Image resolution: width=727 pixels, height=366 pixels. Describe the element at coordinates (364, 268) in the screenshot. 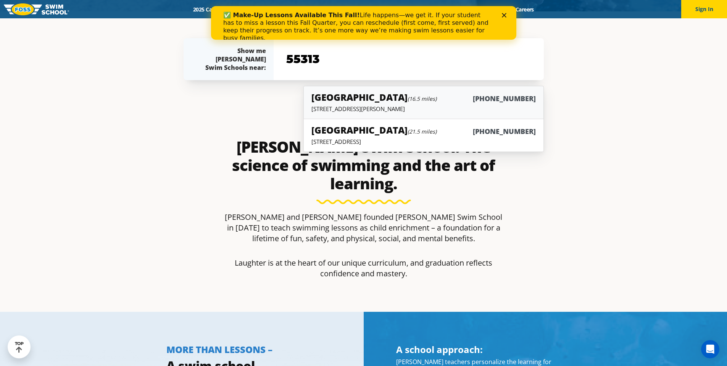

I see `p: Laughter is at the heart of our unique curriculum, and graduation reflects confidence and mastery.` at that location.